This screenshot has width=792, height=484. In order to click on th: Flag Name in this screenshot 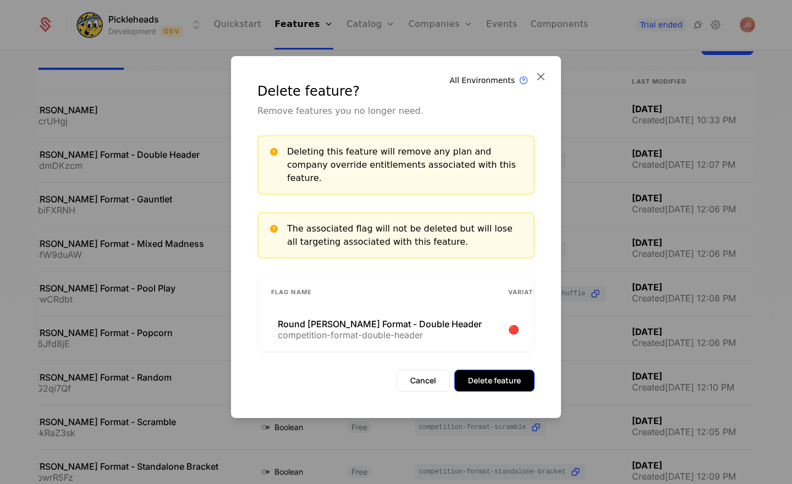, I will do `click(376, 293)`.